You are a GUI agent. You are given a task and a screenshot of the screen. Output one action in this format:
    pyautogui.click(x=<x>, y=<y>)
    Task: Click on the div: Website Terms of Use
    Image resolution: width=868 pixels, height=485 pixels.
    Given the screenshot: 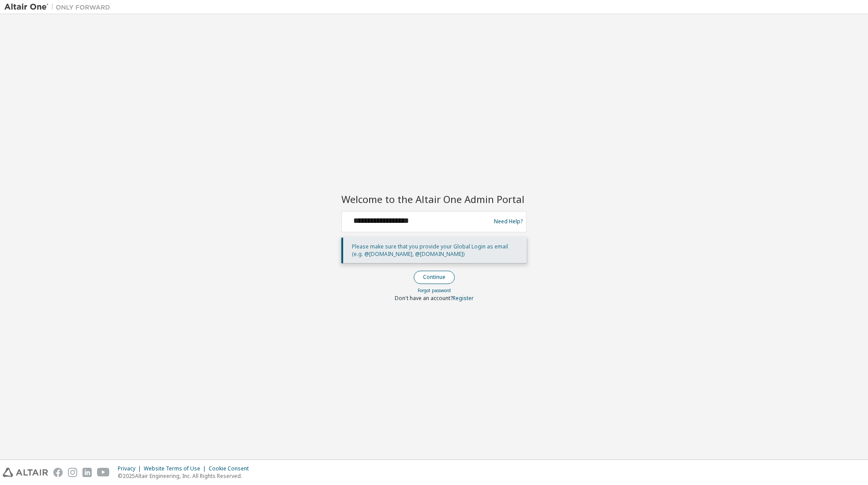 What is the action you would take?
    pyautogui.click(x=176, y=469)
    